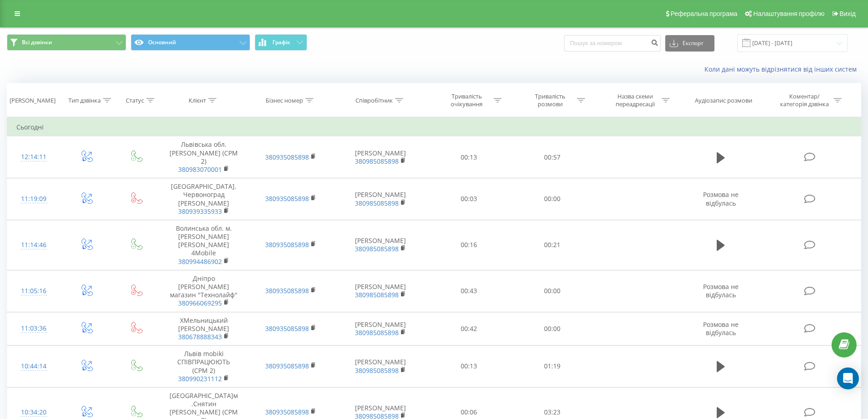  What do you see at coordinates (34, 245) in the screenshot?
I see `div: 11:14:46` at bounding box center [34, 245].